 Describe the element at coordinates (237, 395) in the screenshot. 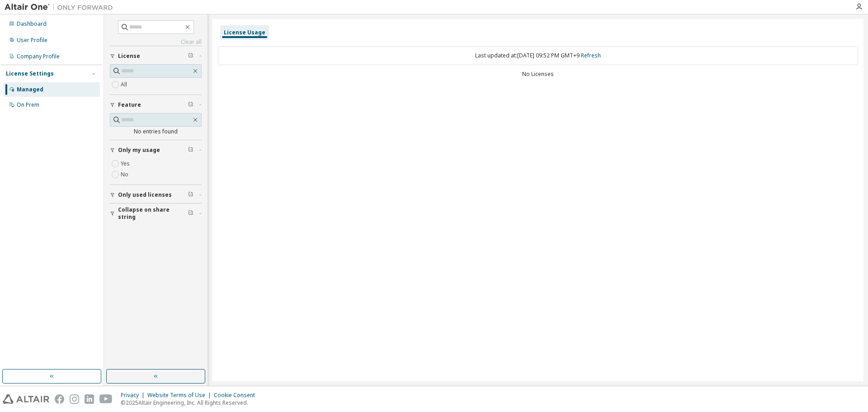

I see `div: Cookie Consent` at that location.